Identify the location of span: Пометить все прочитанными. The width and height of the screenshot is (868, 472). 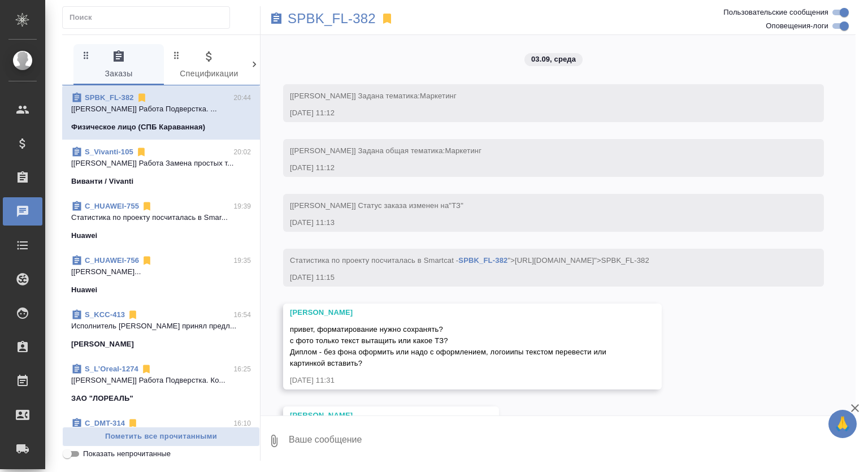
(161, 437).